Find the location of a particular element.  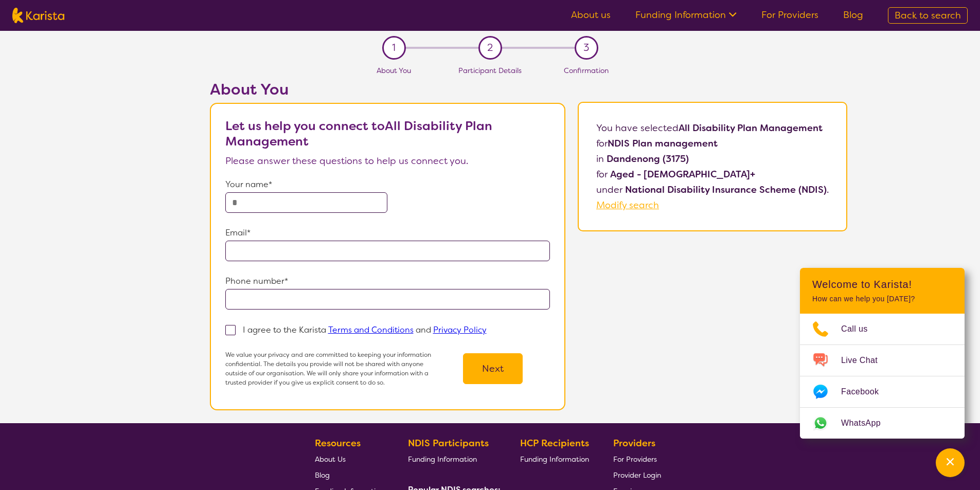

p: under . is located at coordinates (712, 190).